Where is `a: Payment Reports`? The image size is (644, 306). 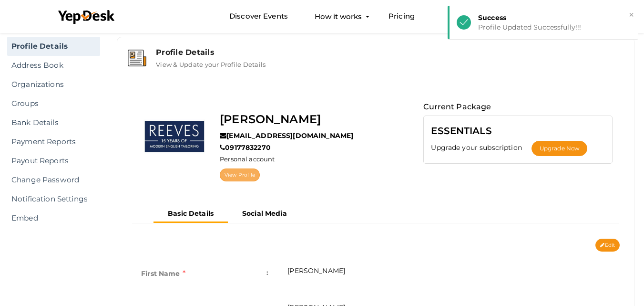 a: Payment Reports is located at coordinates (53, 142).